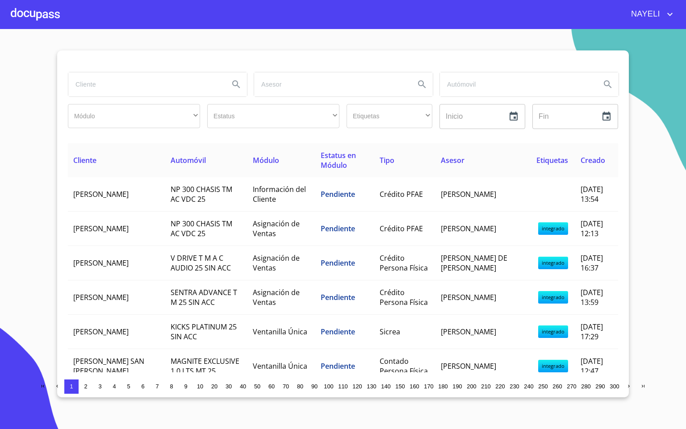 Image resolution: width=686 pixels, height=429 pixels. I want to click on button: 30, so click(229, 387).